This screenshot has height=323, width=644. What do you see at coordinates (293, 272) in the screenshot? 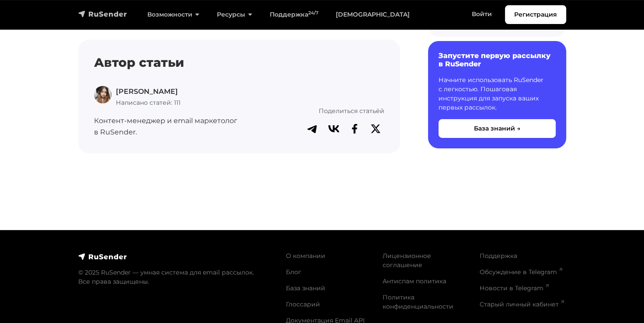
I see `a: Блог` at bounding box center [293, 272].